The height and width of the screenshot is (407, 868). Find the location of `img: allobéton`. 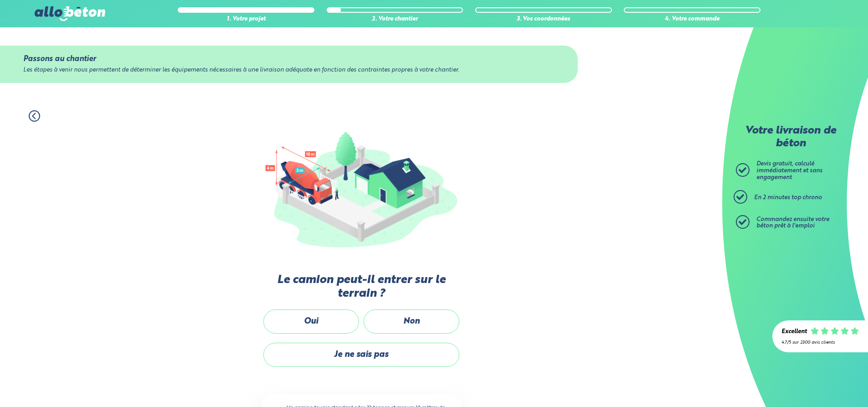

img: allobéton is located at coordinates (70, 14).